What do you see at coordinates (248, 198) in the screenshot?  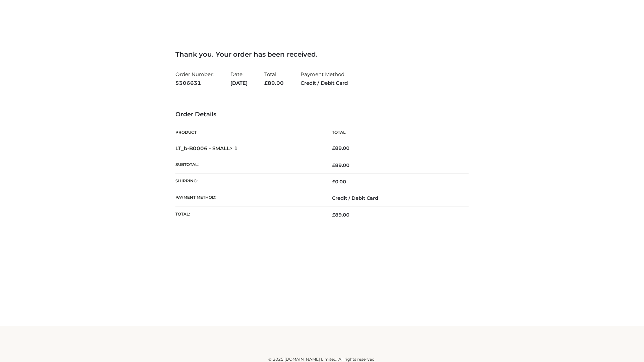 I see `th: Payment method:` at bounding box center [248, 198].